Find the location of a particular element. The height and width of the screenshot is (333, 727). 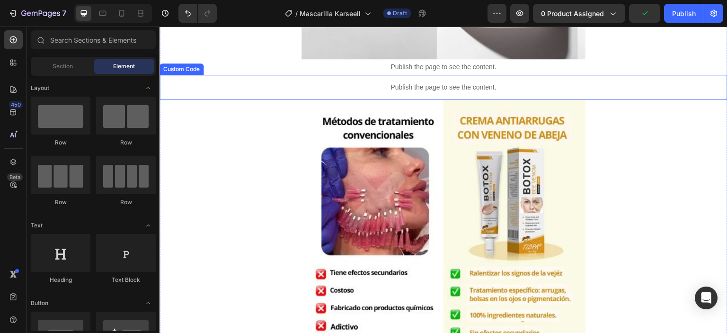

span: Element is located at coordinates (124, 66).